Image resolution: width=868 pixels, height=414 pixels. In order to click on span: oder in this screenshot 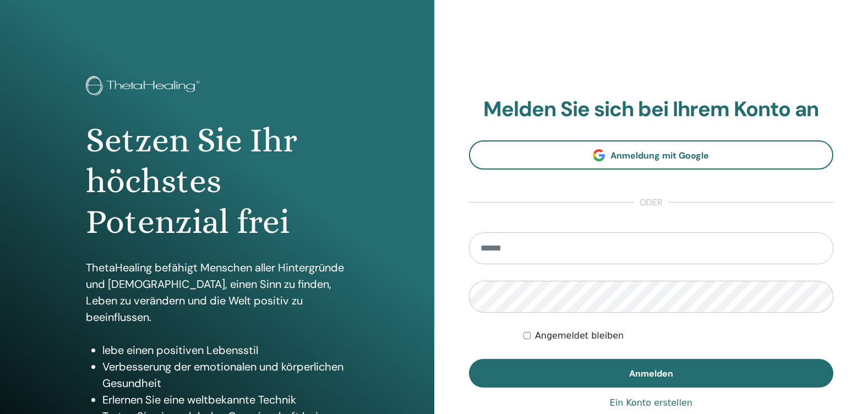, I will do `click(651, 203)`.